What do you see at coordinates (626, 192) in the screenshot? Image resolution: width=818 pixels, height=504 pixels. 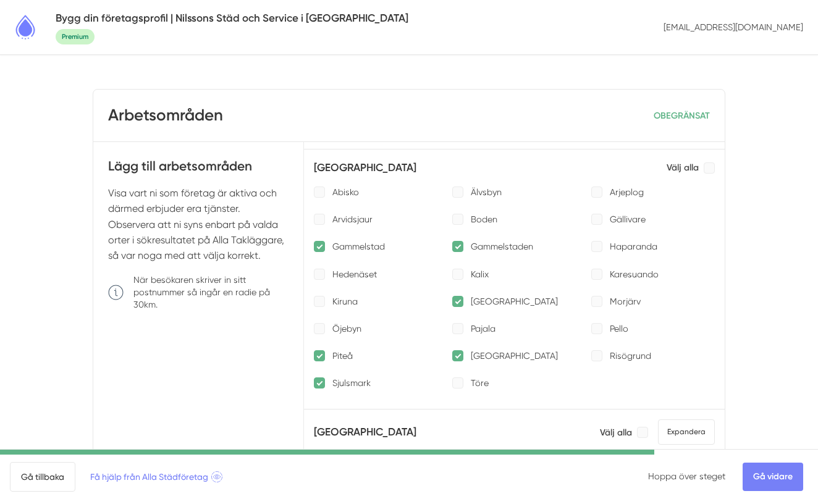 I see `p: Arjeplog` at bounding box center [626, 192].